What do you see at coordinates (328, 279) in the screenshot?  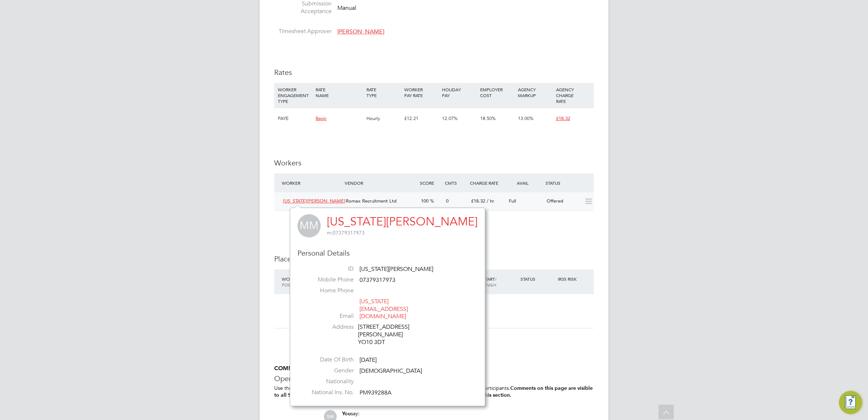 I see `label: Mobile Phone` at bounding box center [328, 279].